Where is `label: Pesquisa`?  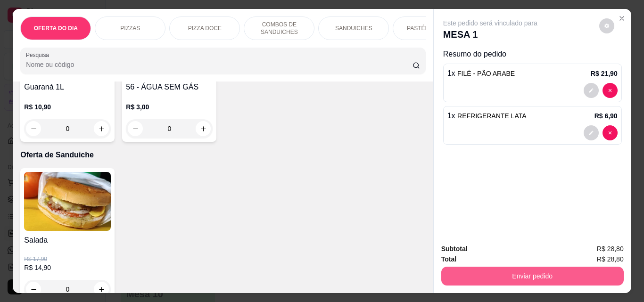
label: Pesquisa is located at coordinates (39, 55).